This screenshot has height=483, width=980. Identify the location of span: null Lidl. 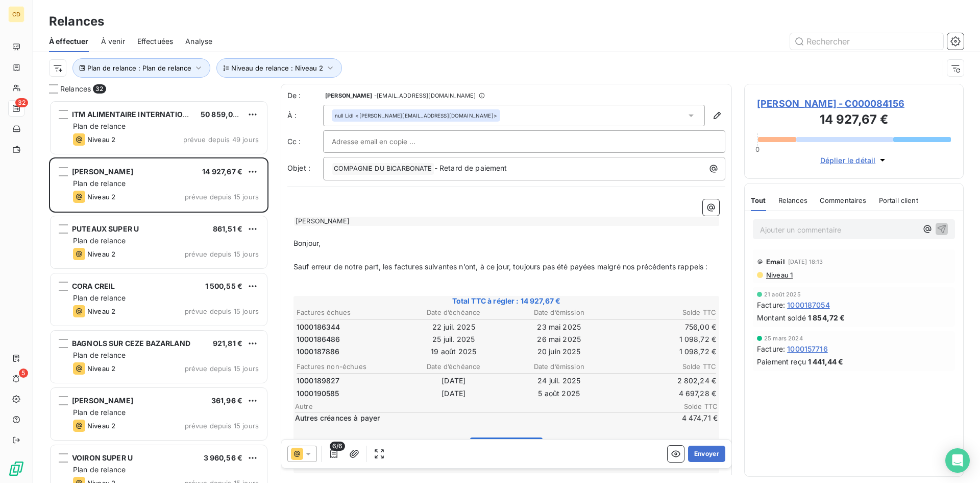
(344, 116).